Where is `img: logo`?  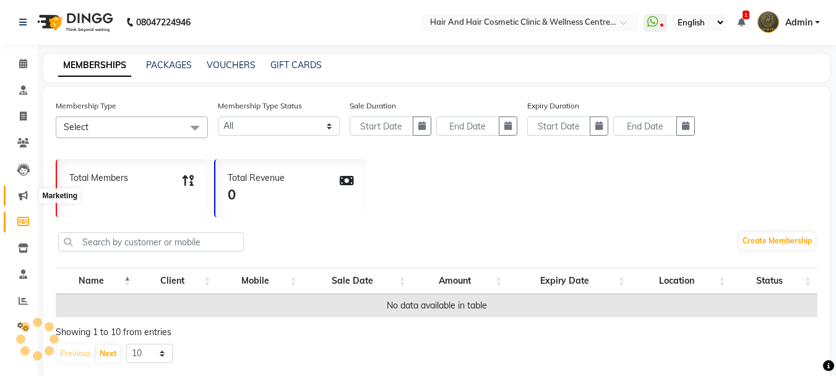
img: logo is located at coordinates (74, 22).